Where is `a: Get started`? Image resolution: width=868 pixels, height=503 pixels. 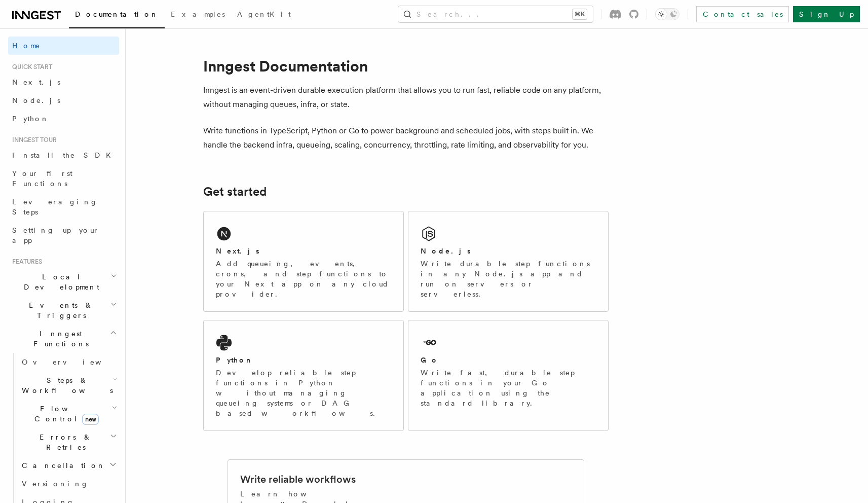 a: Get started is located at coordinates (235, 192).